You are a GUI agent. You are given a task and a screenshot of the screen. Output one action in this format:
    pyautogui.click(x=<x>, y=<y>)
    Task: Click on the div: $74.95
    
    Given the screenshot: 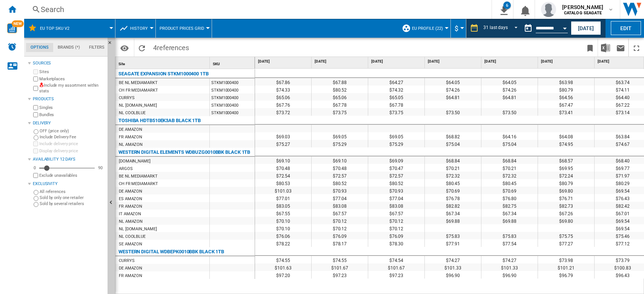 What is the action you would take?
    pyautogui.click(x=566, y=144)
    